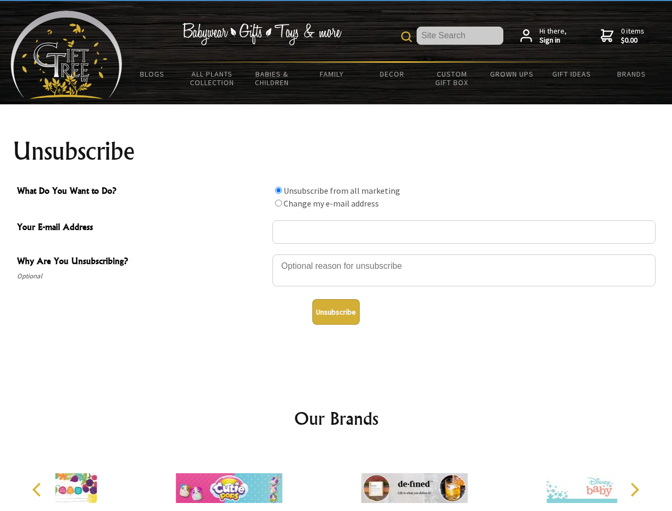 The width and height of the screenshot is (672, 511). I want to click on a: Gift Ideas, so click(571, 74).